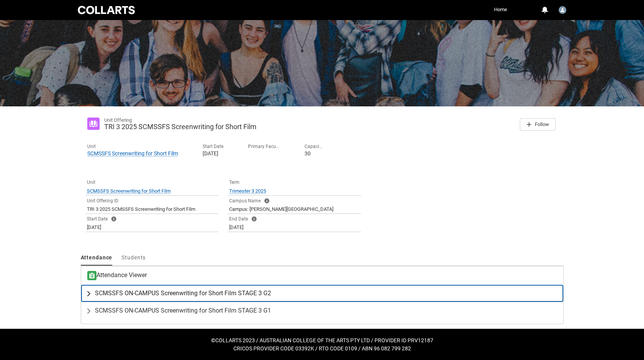  What do you see at coordinates (248, 191) in the screenshot?
I see `span: Trimester 3 2025` at bounding box center [248, 191].